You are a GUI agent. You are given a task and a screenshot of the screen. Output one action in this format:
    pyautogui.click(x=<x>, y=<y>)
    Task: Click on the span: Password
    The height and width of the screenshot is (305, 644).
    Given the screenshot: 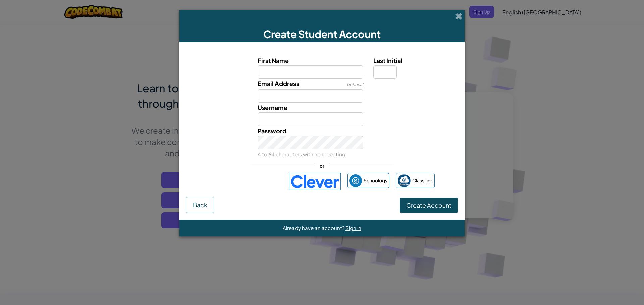 What is the action you would take?
    pyautogui.click(x=272, y=131)
    